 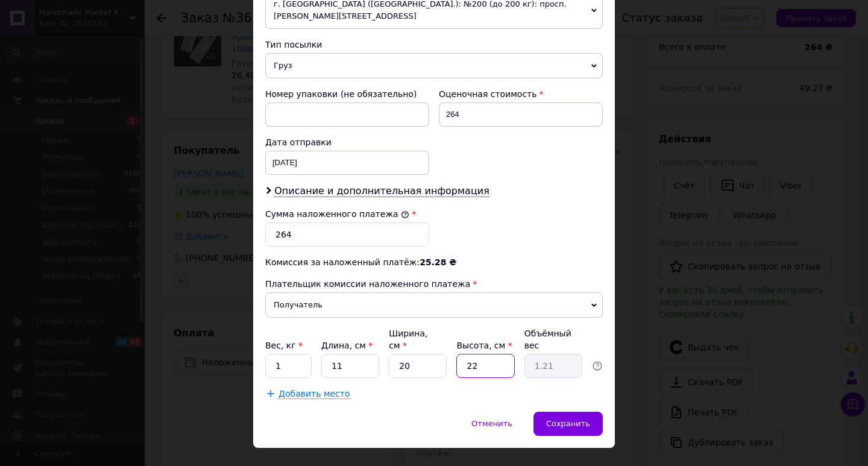 I want to click on div: Дата отправки, so click(x=347, y=143).